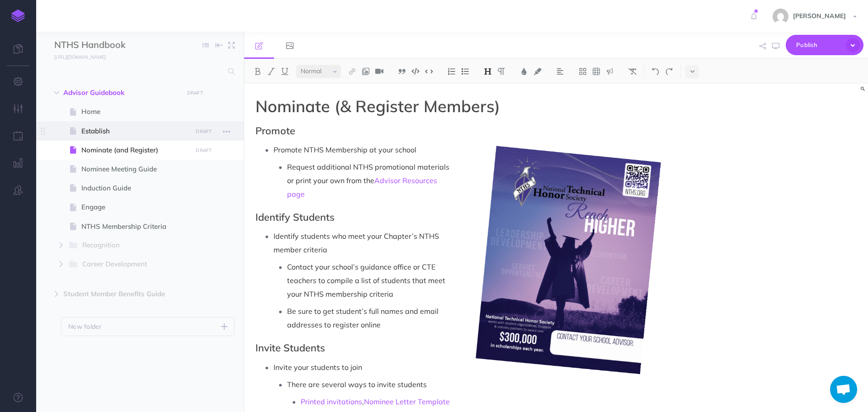 Image resolution: width=868 pixels, height=412 pixels. What do you see at coordinates (462, 348) in the screenshot?
I see `h2: Invite Students` at bounding box center [462, 348].